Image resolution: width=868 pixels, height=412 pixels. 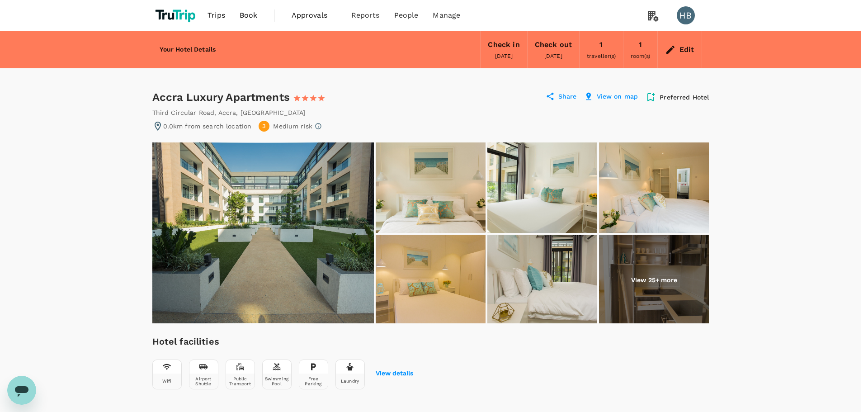 What do you see at coordinates (446, 15) in the screenshot?
I see `span: Manage` at bounding box center [446, 15].